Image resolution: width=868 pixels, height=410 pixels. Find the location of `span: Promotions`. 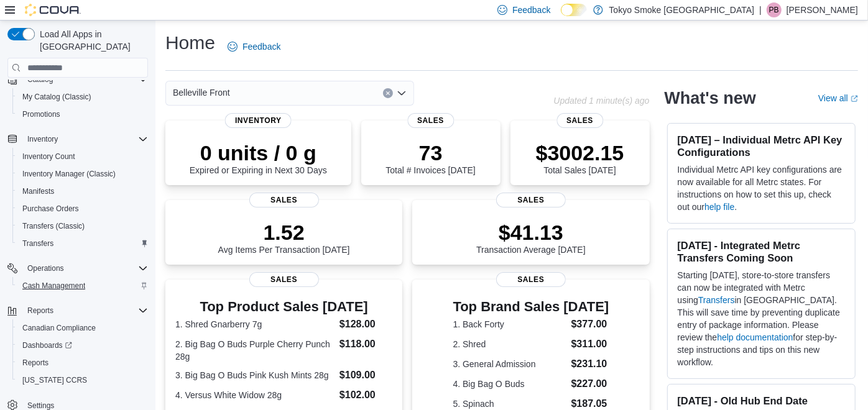

span: Promotions is located at coordinates (41, 115).